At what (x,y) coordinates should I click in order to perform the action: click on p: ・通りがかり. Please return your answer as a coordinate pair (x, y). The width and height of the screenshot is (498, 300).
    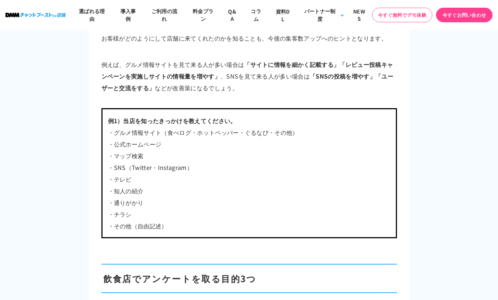
    Looking at the image, I should click on (249, 202).